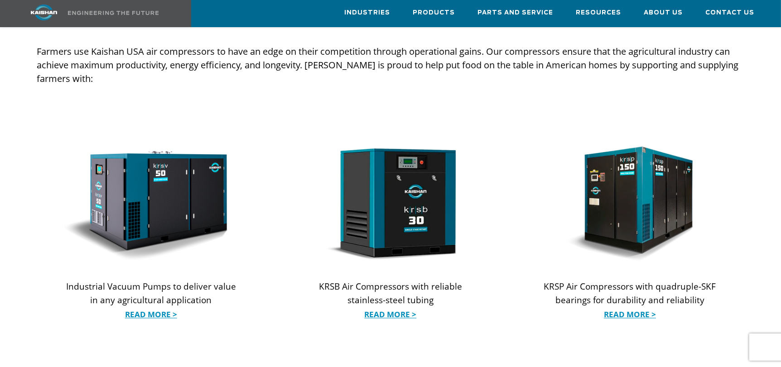 The height and width of the screenshot is (367, 781). What do you see at coordinates (729, 13) in the screenshot?
I see `span: Contact Us` at bounding box center [729, 13].